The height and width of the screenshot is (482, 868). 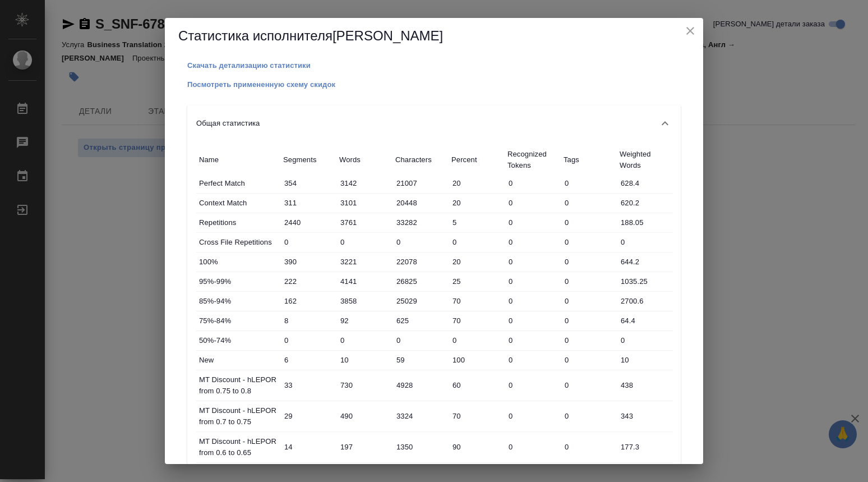 I want to click on p: 95%-99%, so click(x=238, y=281).